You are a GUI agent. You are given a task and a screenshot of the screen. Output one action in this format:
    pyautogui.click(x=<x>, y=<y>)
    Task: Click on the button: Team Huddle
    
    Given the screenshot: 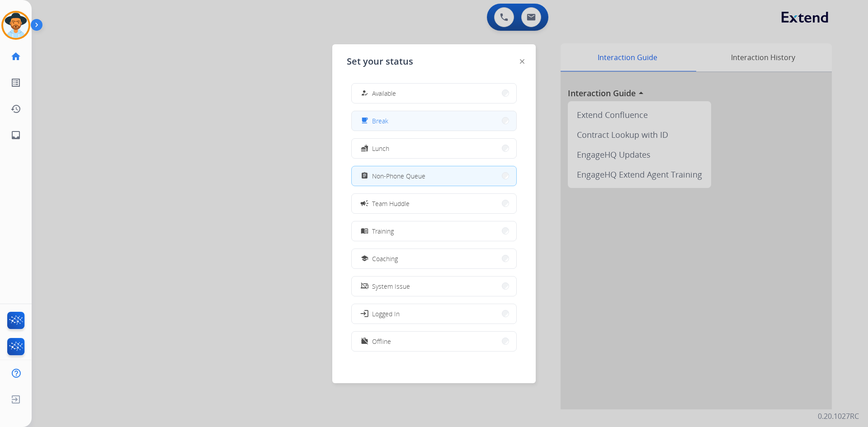 What is the action you would take?
    pyautogui.click(x=434, y=203)
    